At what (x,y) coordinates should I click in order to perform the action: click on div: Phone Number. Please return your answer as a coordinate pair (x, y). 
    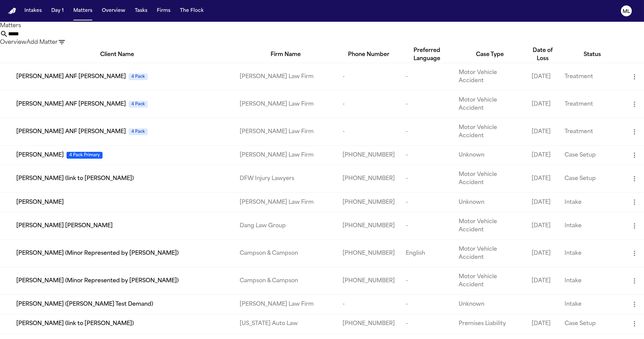
    Looking at the image, I should click on (369, 55).